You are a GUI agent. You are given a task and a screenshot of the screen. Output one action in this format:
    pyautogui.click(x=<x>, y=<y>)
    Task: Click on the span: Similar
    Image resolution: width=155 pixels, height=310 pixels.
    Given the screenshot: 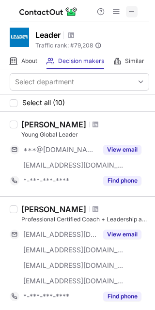 What is the action you would take?
    pyautogui.click(x=135, y=61)
    